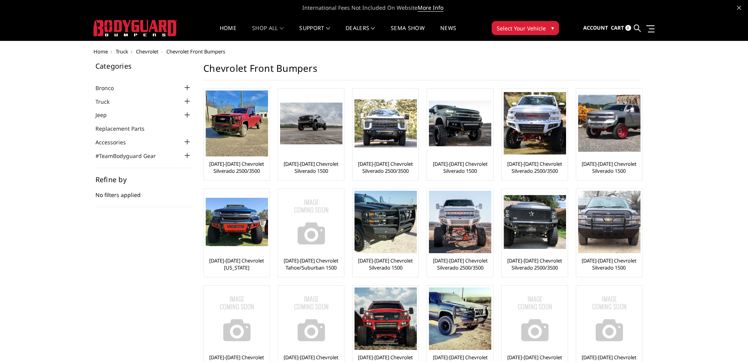 Image resolution: width=748 pixels, height=362 pixels. I want to click on span: Cart, so click(617, 28).